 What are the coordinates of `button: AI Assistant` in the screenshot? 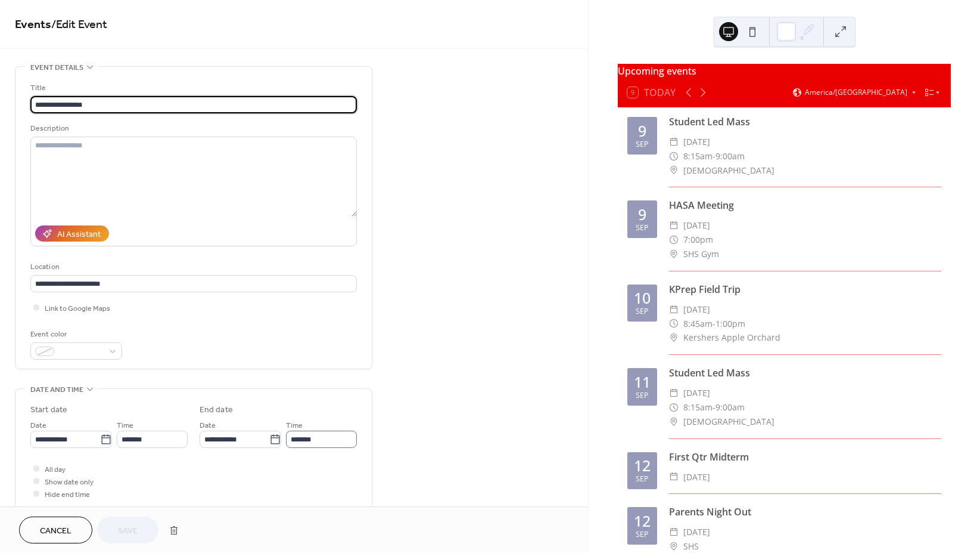 It's located at (72, 233).